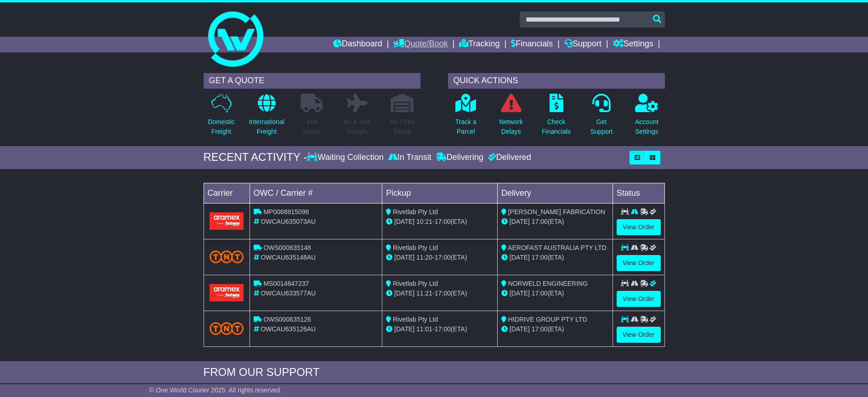 The width and height of the screenshot is (868, 397). What do you see at coordinates (288, 293) in the screenshot?
I see `span: OWCAU633577AU` at bounding box center [288, 293].